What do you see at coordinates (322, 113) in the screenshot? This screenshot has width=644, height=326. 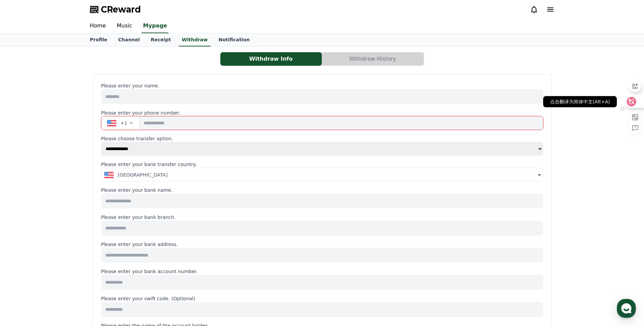 I see `p: Please enter your phone number.` at bounding box center [322, 113].